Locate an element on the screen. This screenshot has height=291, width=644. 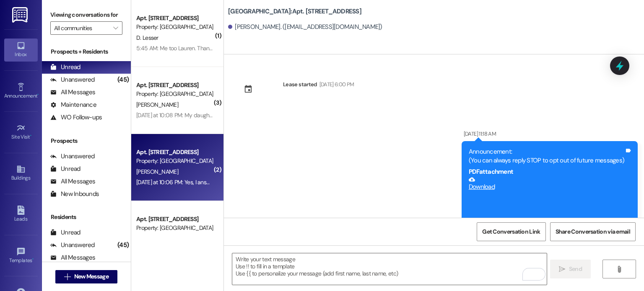
button: Send is located at coordinates (570, 269).